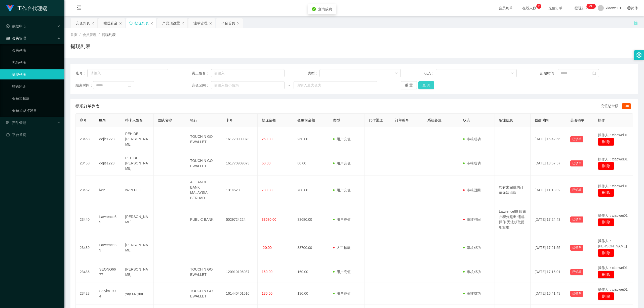 The image size is (644, 308). I want to click on td: 23468, so click(85, 139).